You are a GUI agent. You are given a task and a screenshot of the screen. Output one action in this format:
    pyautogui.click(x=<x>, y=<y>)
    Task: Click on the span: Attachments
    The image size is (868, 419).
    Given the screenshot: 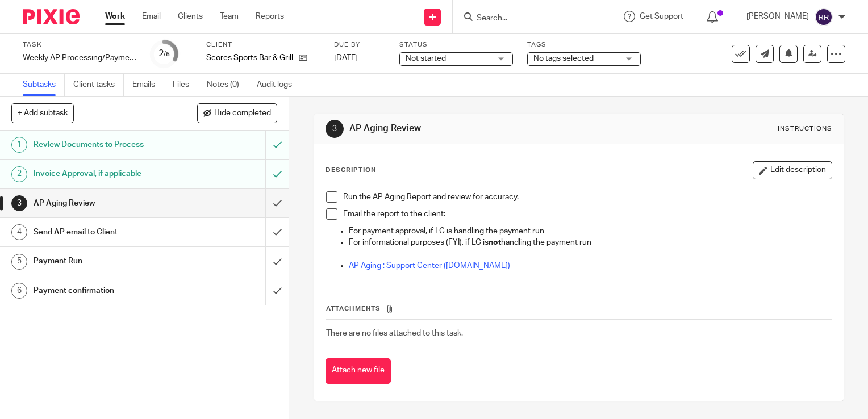 What is the action you would take?
    pyautogui.click(x=354, y=308)
    